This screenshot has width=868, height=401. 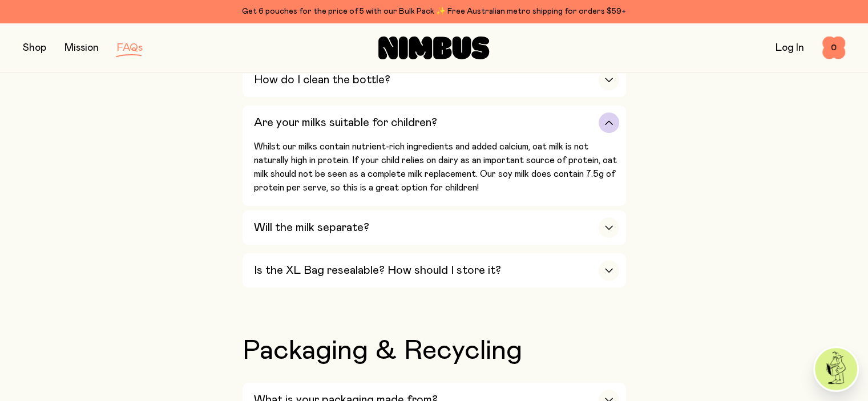 I want to click on h2: Packaging & Recycling, so click(x=434, y=351).